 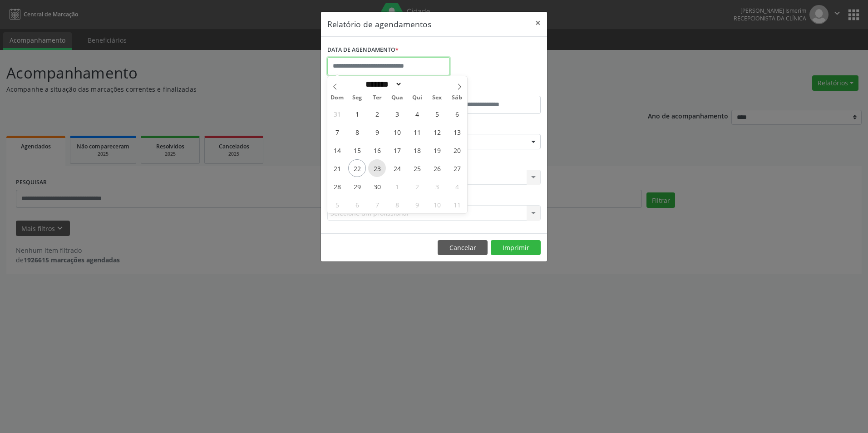 What do you see at coordinates (516, 247) in the screenshot?
I see `button: Imprimir` at bounding box center [516, 247].